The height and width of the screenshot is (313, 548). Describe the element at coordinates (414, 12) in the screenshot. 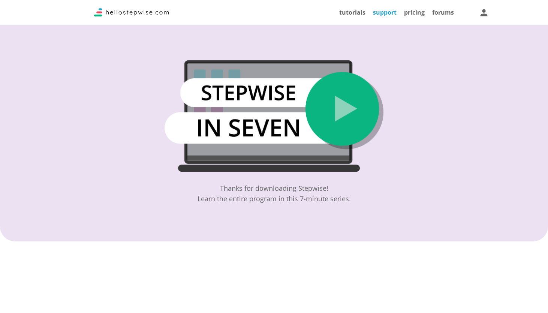

I see `a: pricing` at that location.